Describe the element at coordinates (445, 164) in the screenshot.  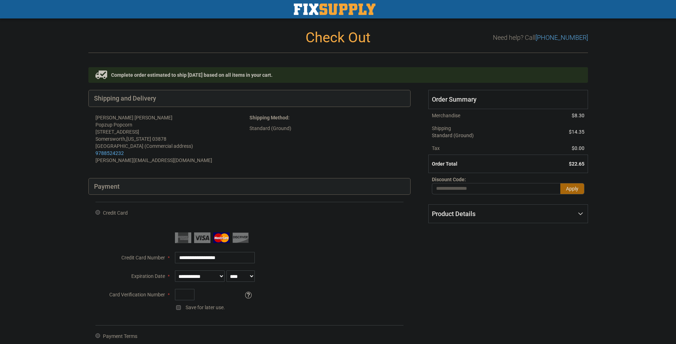
I see `strong: Order Total` at that location.